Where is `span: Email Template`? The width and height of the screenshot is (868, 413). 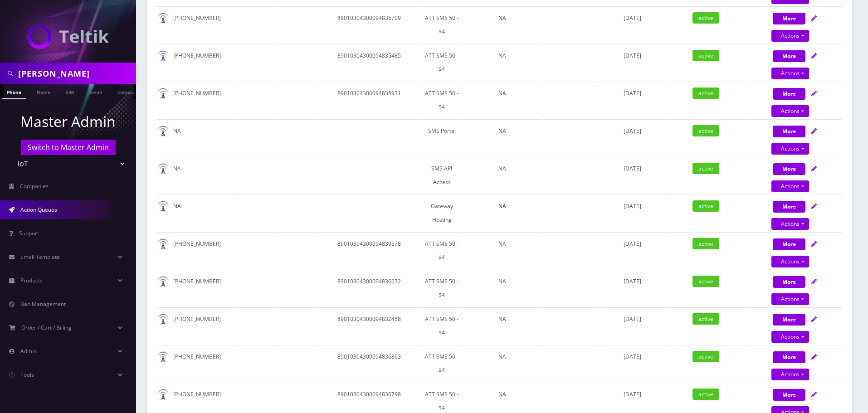
span: Email Template is located at coordinates (40, 257).